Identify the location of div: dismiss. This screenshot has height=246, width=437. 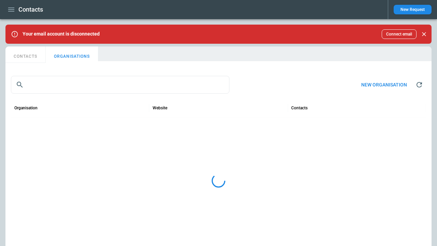
(424, 34).